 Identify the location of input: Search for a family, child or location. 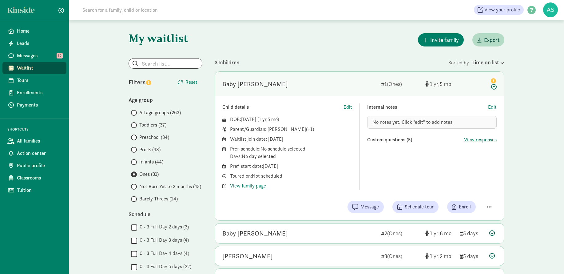
(165, 10).